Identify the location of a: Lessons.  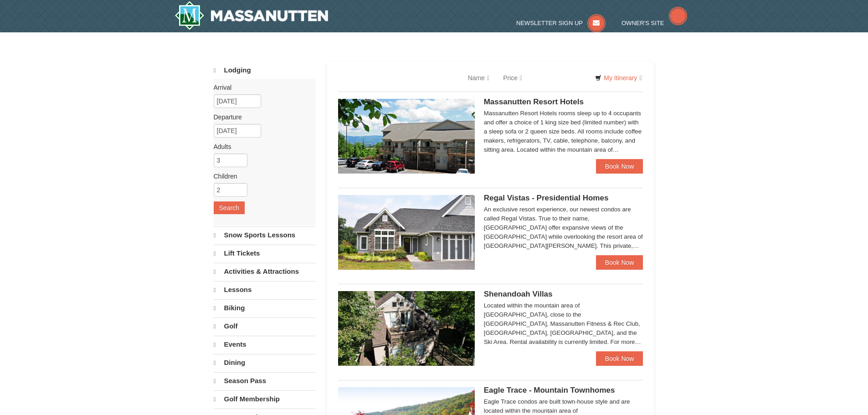
(264, 290).